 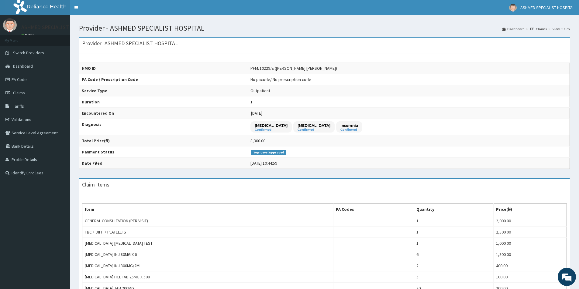 I want to click on td: 6, so click(x=453, y=255).